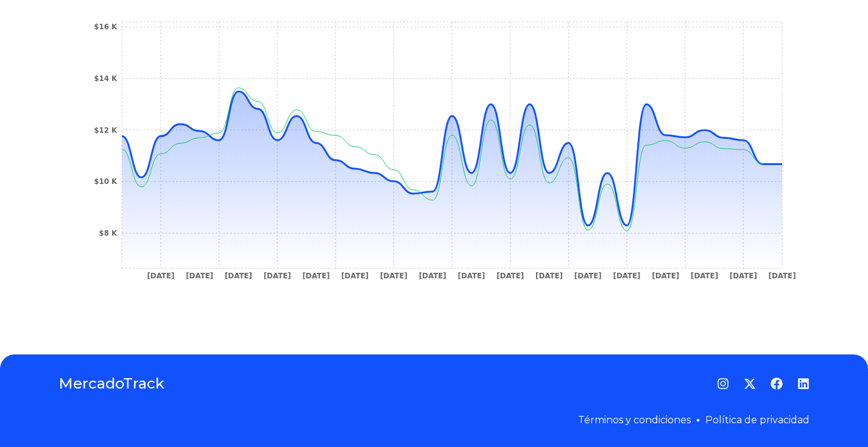 Image resolution: width=868 pixels, height=447 pixels. Describe the element at coordinates (723, 384) in the screenshot. I see `a: Instagram` at that location.